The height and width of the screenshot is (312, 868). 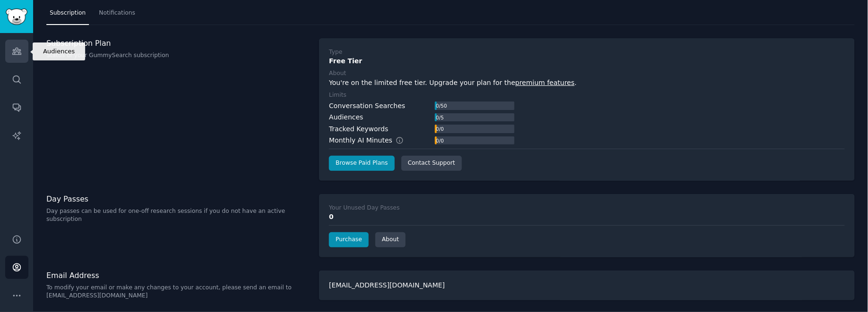 What do you see at coordinates (362, 164) in the screenshot?
I see `a: Browse Paid Plans` at bounding box center [362, 164].